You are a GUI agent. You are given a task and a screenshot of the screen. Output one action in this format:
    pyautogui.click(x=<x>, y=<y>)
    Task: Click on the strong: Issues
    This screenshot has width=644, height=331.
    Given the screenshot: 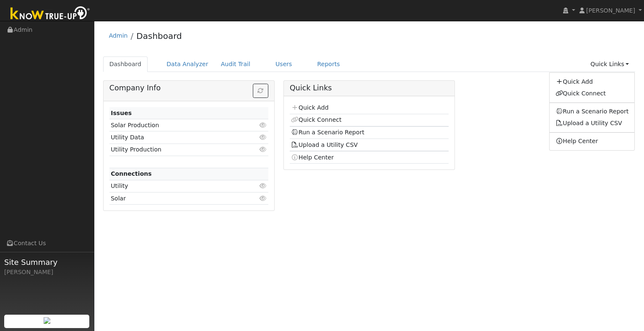 What is the action you would take?
    pyautogui.click(x=121, y=113)
    